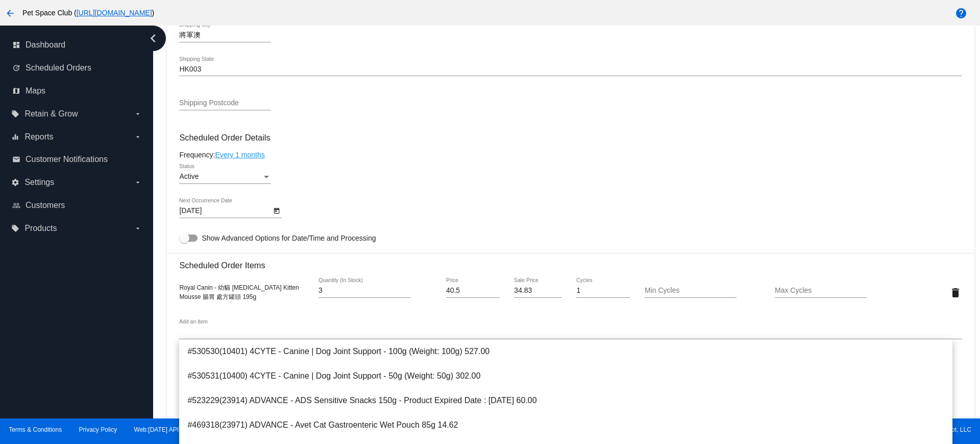 The width and height of the screenshot is (980, 444). I want to click on i: chevron_left, so click(153, 39).